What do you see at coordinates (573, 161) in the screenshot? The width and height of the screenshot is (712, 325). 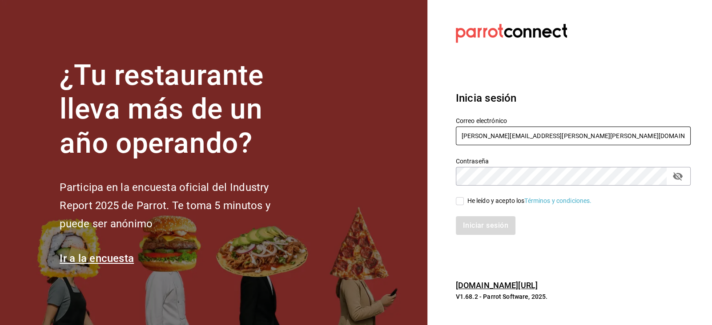 I see `label: Contraseña` at bounding box center [573, 161].